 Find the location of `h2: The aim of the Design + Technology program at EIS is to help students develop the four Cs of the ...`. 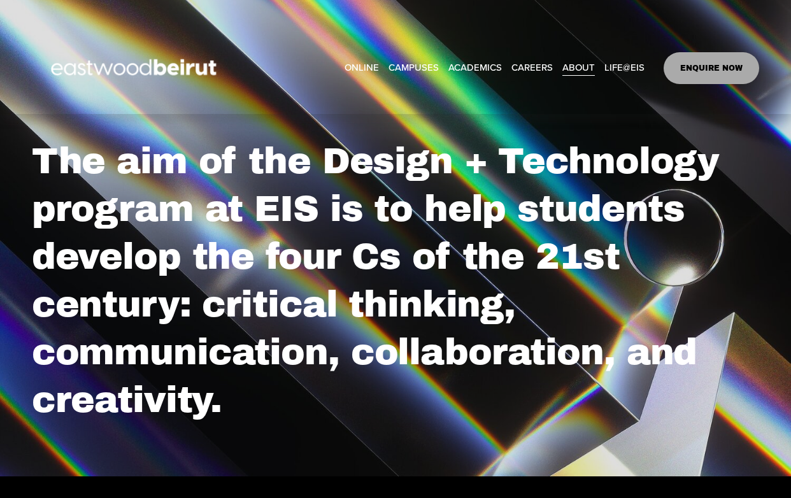

h2: The aim of the Design + Technology program at EIS is to help students develop the four Cs of the ... is located at coordinates (396, 280).